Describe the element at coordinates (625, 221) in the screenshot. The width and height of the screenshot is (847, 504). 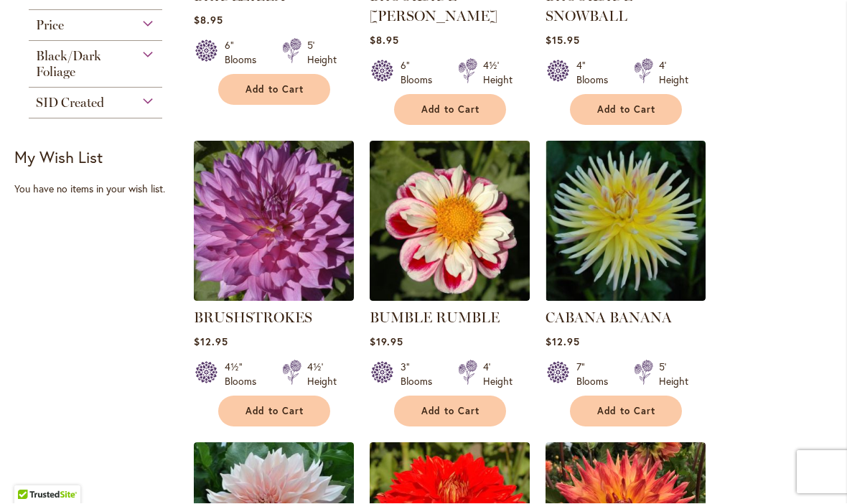
I see `img: CABANA BANANA` at that location.